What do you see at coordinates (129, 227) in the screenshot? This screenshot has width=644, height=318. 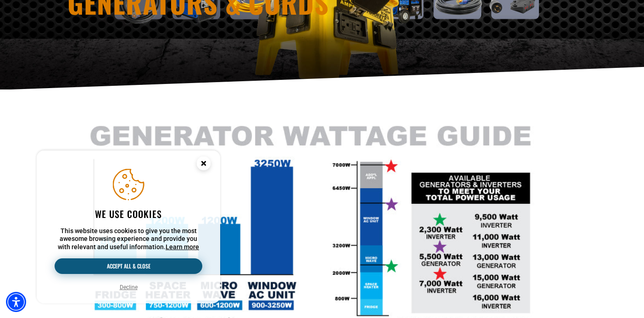 I see `aside: Cookie Consent` at bounding box center [129, 227].